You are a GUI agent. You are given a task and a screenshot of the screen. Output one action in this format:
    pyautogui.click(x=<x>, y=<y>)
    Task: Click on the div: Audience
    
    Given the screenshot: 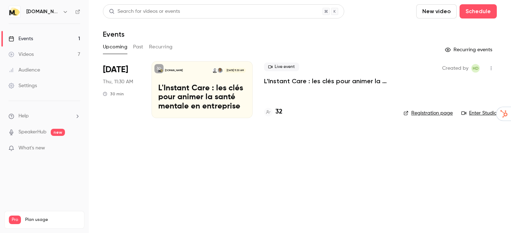 What is the action you would take?
    pyautogui.click(x=24, y=70)
    